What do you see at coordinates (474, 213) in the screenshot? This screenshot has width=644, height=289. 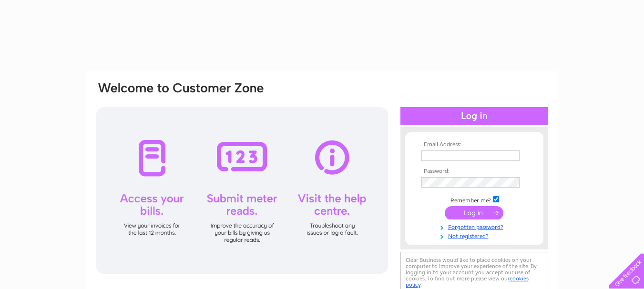 I see `input: Submit` at bounding box center [474, 213].